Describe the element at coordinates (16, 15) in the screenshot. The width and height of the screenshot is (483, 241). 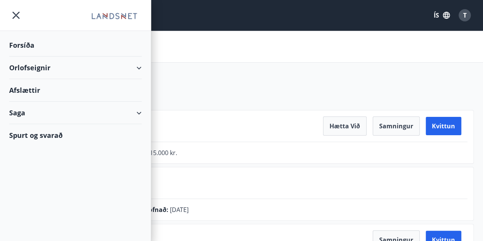
I see `button: menu` at that location.